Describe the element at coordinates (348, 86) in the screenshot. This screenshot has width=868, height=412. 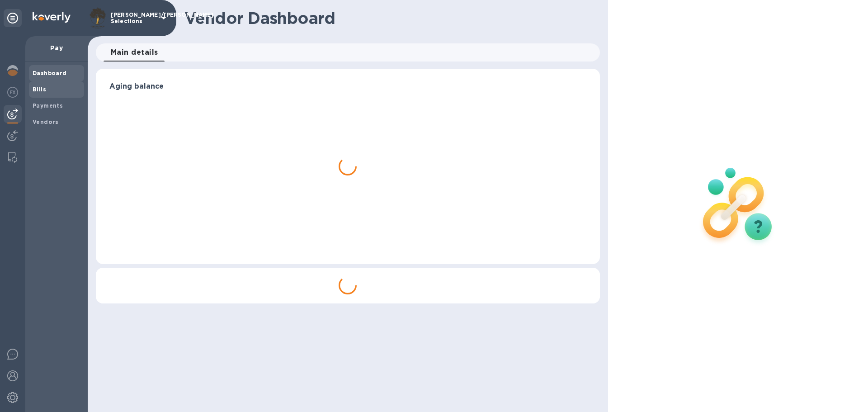
I see `h3: Aging balance` at that location.